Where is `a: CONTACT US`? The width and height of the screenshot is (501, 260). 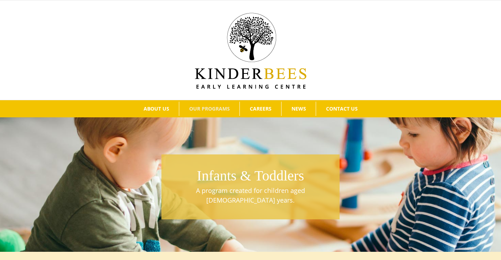 a: CONTACT US is located at coordinates (342, 109).